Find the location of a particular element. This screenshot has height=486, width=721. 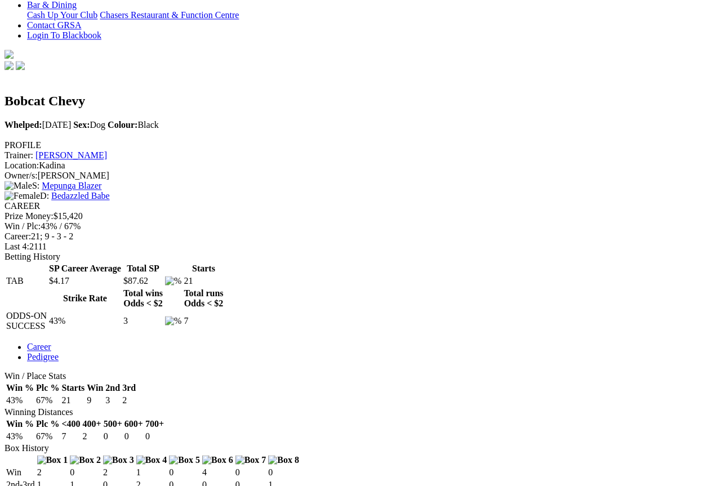

span: Location: is located at coordinates (21, 165).